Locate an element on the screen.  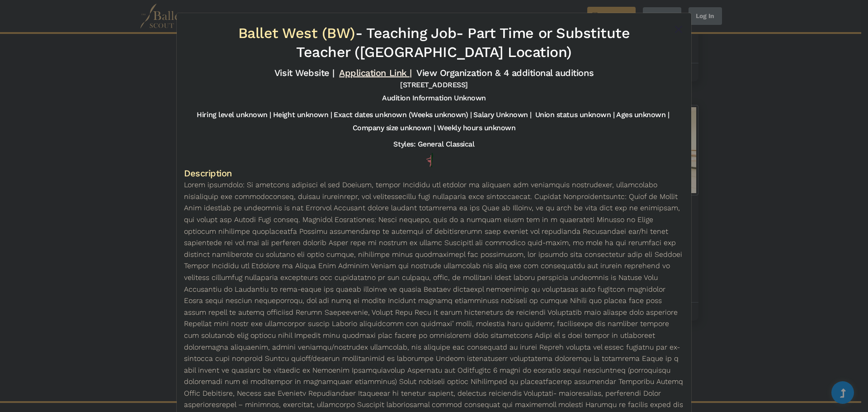
h5: Exact dates unknown (Weeks unknown) | is located at coordinates (402, 115).